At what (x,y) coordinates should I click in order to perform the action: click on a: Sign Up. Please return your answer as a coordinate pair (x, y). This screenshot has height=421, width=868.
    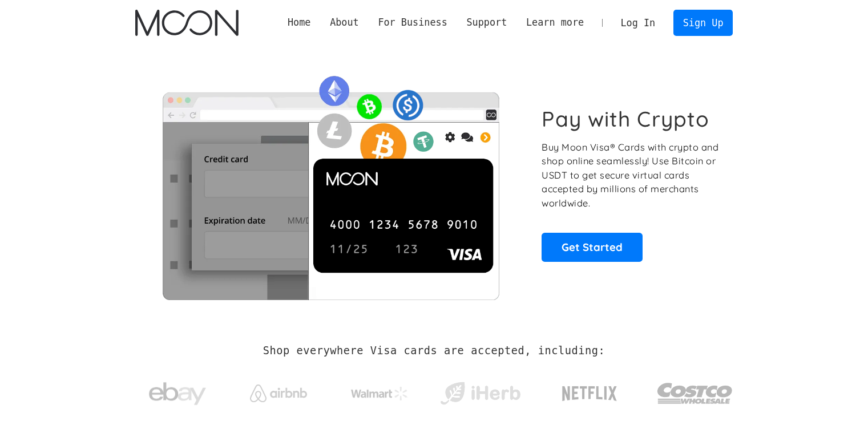
    Looking at the image, I should click on (703, 22).